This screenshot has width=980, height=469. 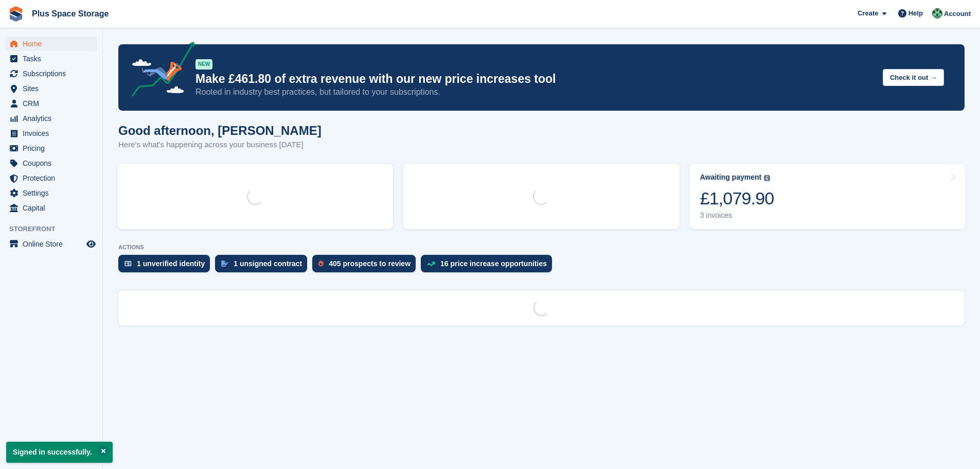 I want to click on img: Karolis Stasinskas, so click(x=938, y=14).